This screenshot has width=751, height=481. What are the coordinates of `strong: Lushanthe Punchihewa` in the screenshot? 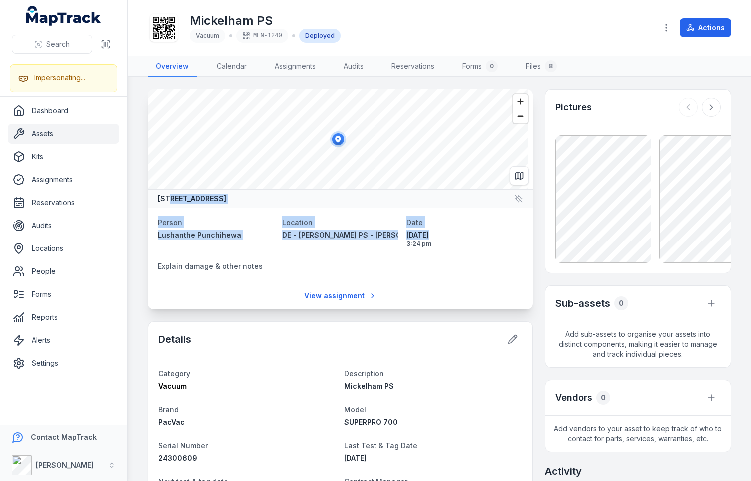 It's located at (216, 235).